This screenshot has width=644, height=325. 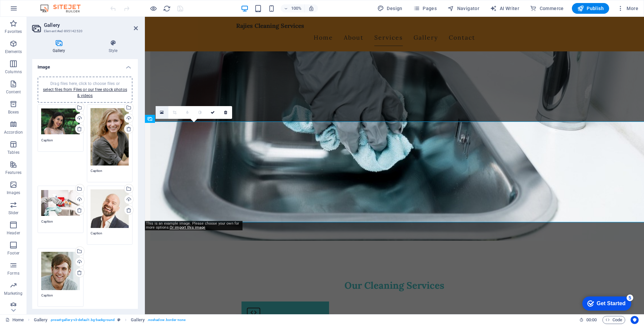 I want to click on p: Boxes, so click(x=14, y=112).